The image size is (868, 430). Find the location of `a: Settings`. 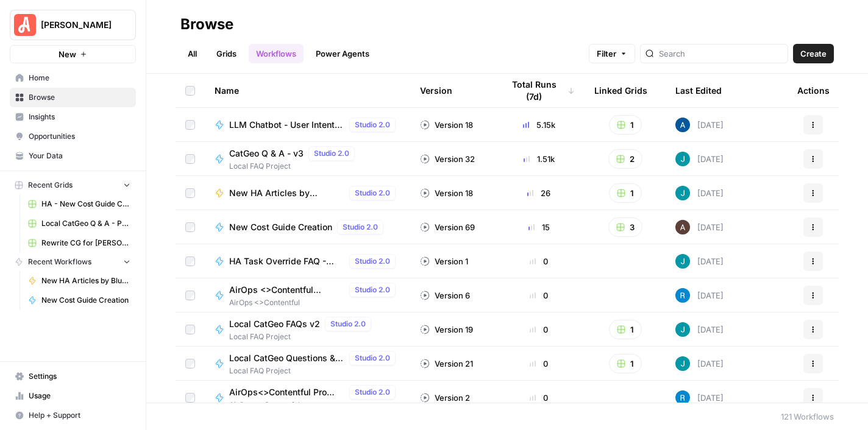

a: Settings is located at coordinates (72, 377).